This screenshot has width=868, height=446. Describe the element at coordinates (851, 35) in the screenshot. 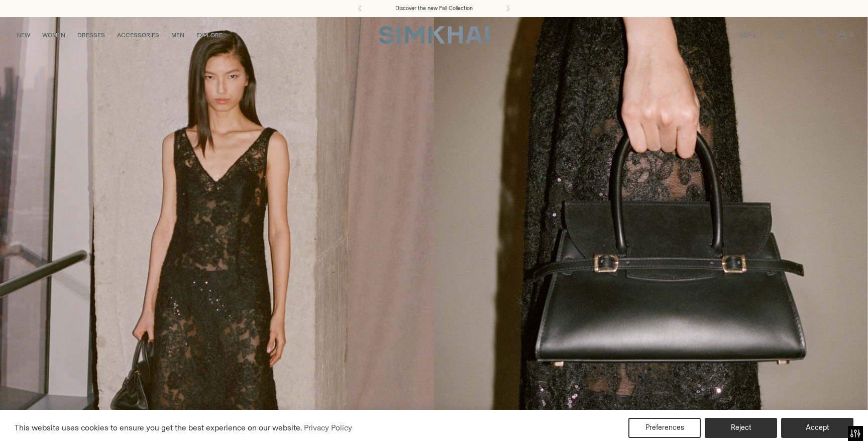

I see `span: 0` at that location.